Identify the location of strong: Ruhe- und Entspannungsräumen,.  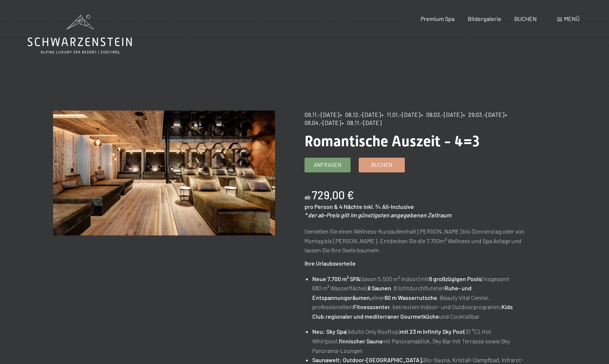
(392, 292).